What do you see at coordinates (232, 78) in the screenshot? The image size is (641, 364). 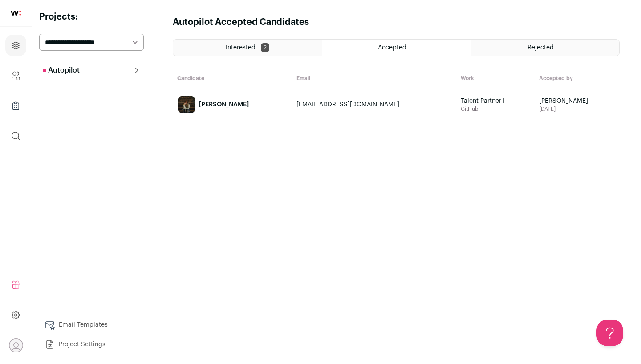 I see `th: Candidate` at bounding box center [232, 78].